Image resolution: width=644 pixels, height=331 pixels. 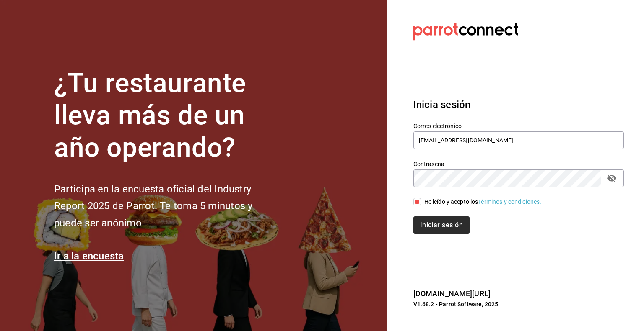 I want to click on button: passwordField, so click(x=612, y=179).